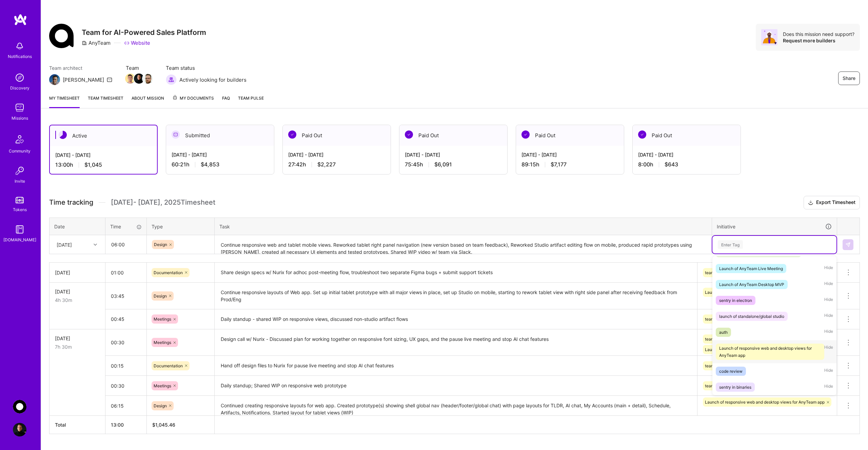 This screenshot has width=868, height=450. Describe the element at coordinates (65, 101) in the screenshot. I see `a: My timesheet` at that location.